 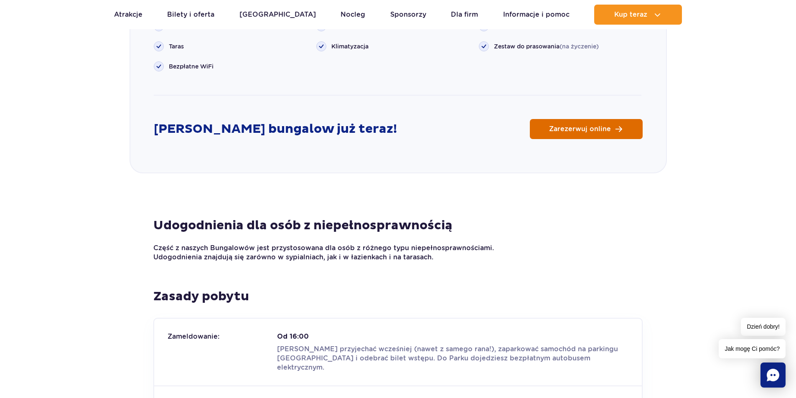 What do you see at coordinates (453, 337) in the screenshot?
I see `strong: Od 16:00` at bounding box center [453, 337].